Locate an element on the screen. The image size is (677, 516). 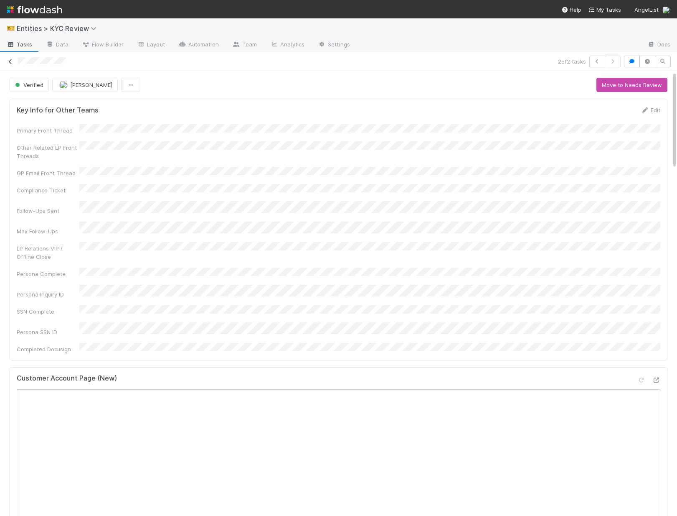
div: Primary Front Thread is located at coordinates (48, 130).